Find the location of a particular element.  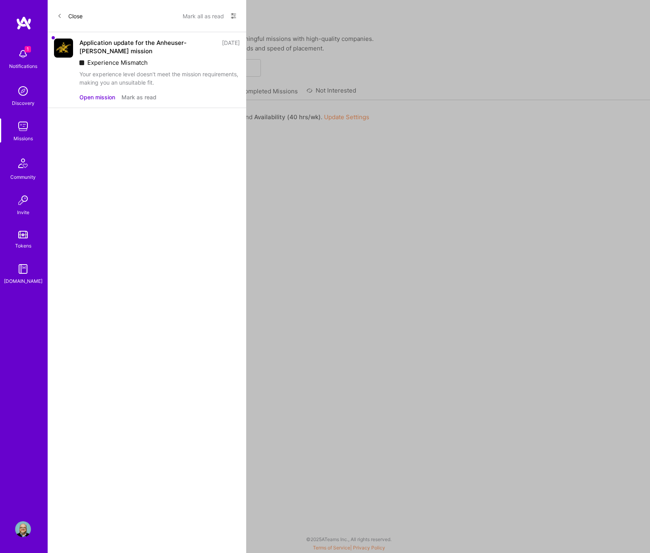

img: tokens is located at coordinates (23, 234).